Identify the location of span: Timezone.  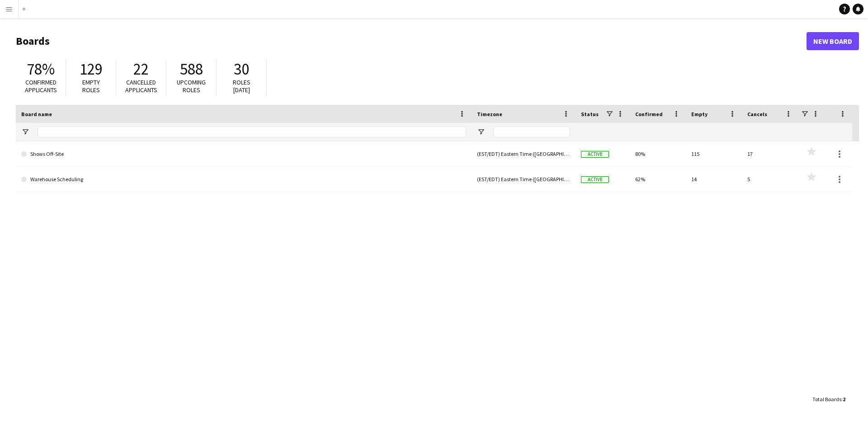
(490, 114).